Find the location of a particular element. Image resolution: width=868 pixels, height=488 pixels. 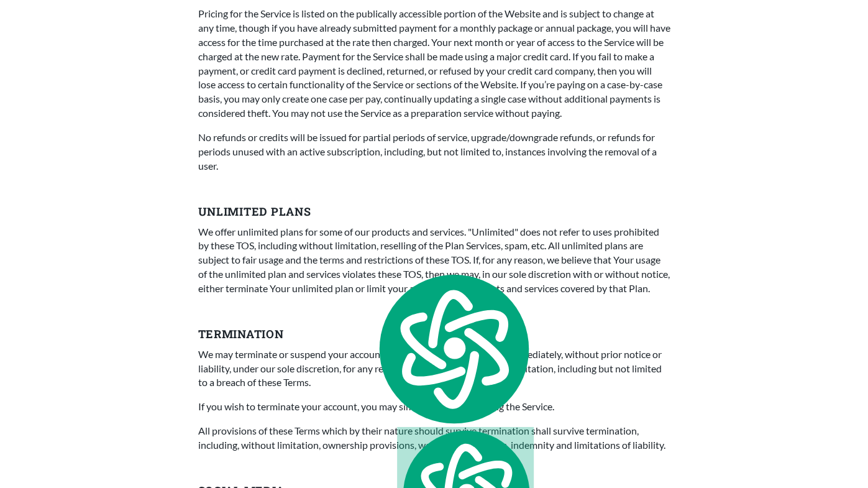

img: logo.svg is located at coordinates (453, 349).